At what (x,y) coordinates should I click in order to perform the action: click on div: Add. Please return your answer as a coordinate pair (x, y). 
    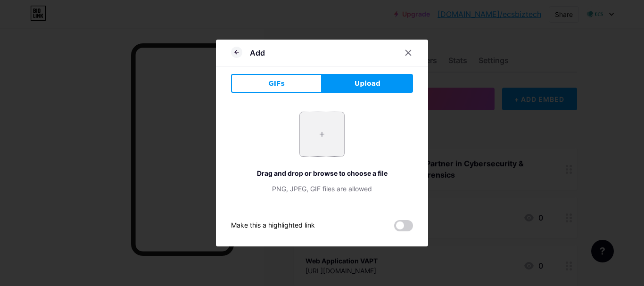
    Looking at the image, I should click on (257, 53).